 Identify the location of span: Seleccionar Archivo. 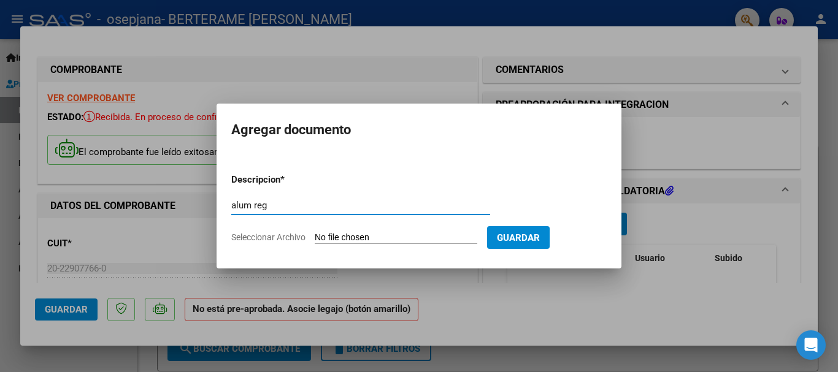
(268, 237).